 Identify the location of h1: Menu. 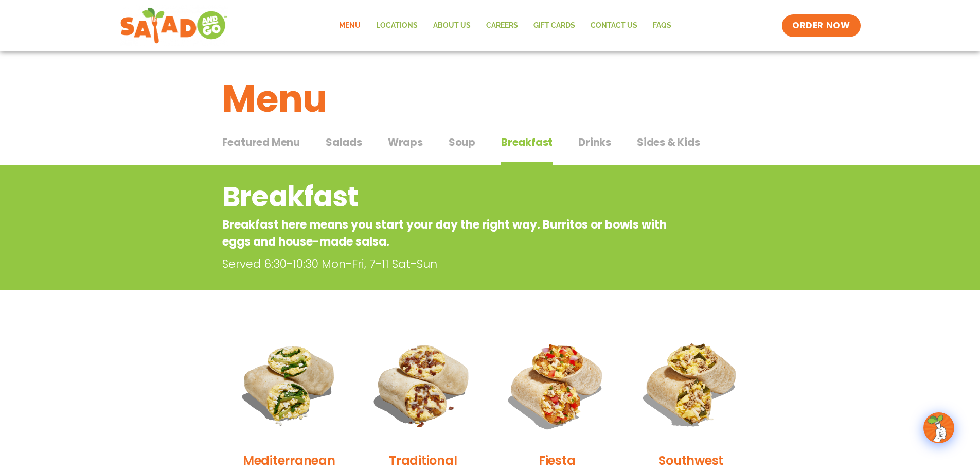
(490, 99).